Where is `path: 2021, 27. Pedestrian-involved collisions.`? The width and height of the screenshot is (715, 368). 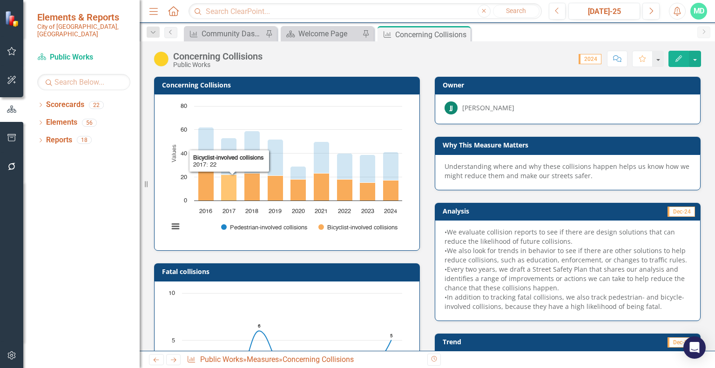
path: 2021, 27. Pedestrian-involved collisions. is located at coordinates (322, 158).